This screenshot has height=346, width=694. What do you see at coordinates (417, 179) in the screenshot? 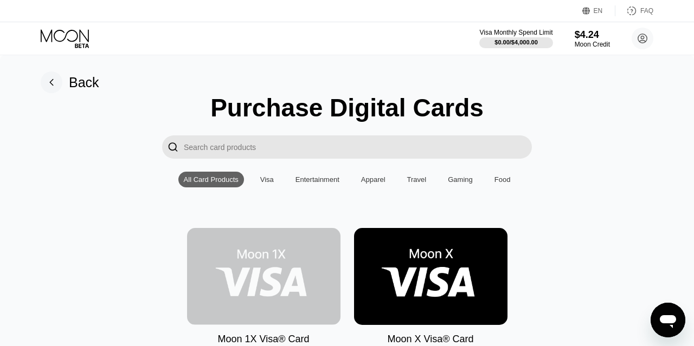
I see `div: Travel` at bounding box center [417, 179].